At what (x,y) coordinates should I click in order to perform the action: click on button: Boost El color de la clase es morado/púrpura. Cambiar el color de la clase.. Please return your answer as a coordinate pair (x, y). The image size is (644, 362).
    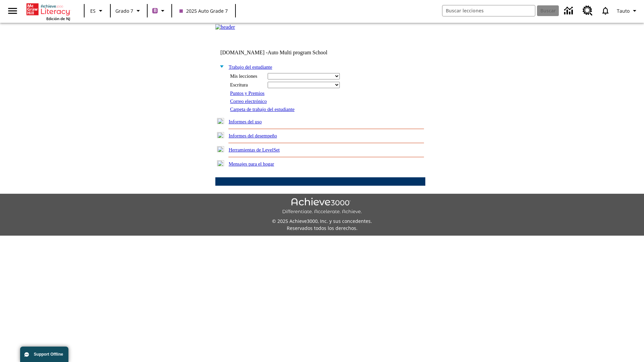
    Looking at the image, I should click on (159, 11).